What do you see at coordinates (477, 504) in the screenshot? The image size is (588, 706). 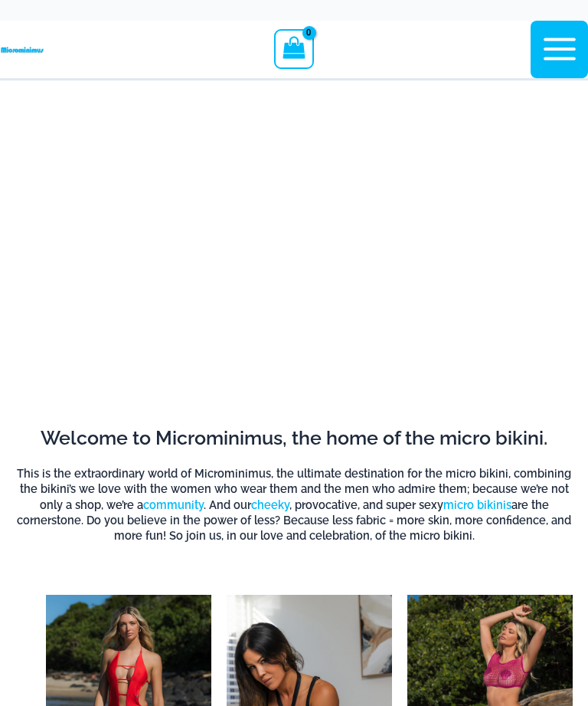 I see `a: micro bikinis` at bounding box center [477, 504].